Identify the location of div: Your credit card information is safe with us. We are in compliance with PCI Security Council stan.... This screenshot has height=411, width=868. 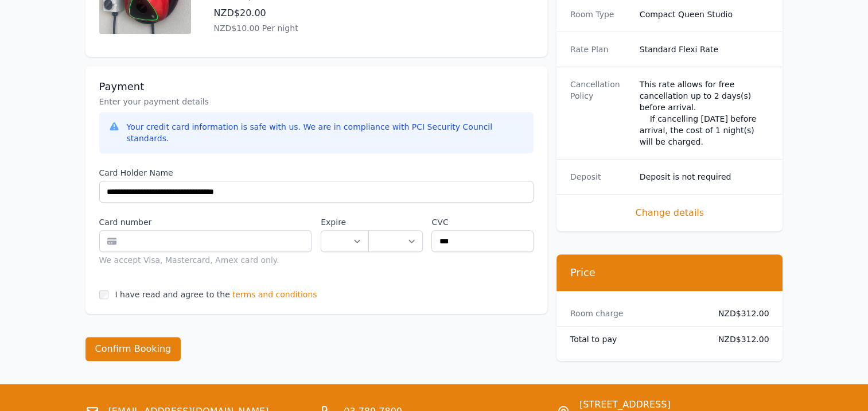
(325, 133).